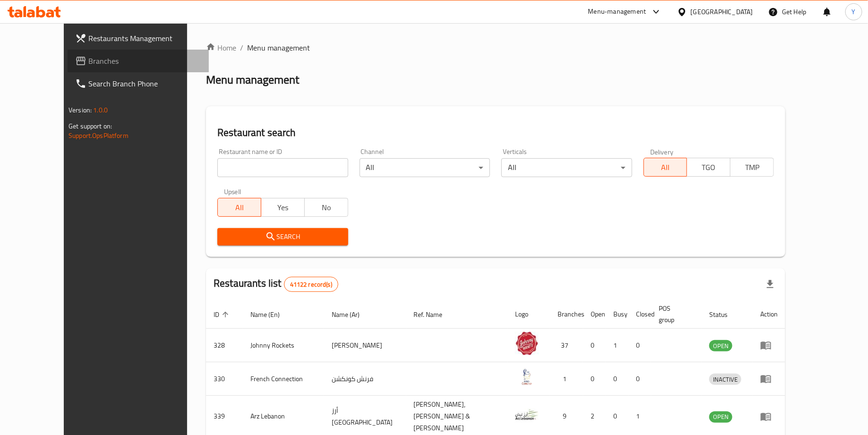 The height and width of the screenshot is (435, 868). I want to click on span: Version:, so click(80, 110).